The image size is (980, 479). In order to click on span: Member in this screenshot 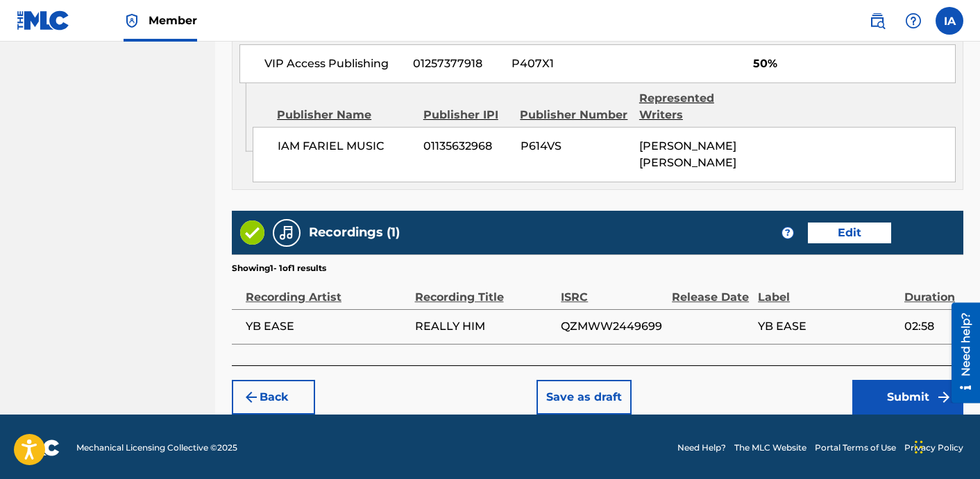, I will do `click(173, 20)`.